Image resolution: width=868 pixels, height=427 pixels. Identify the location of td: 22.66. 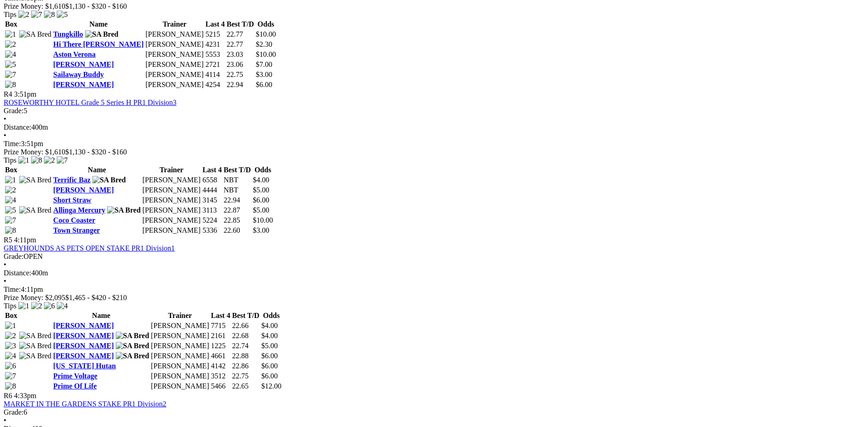
(246, 326).